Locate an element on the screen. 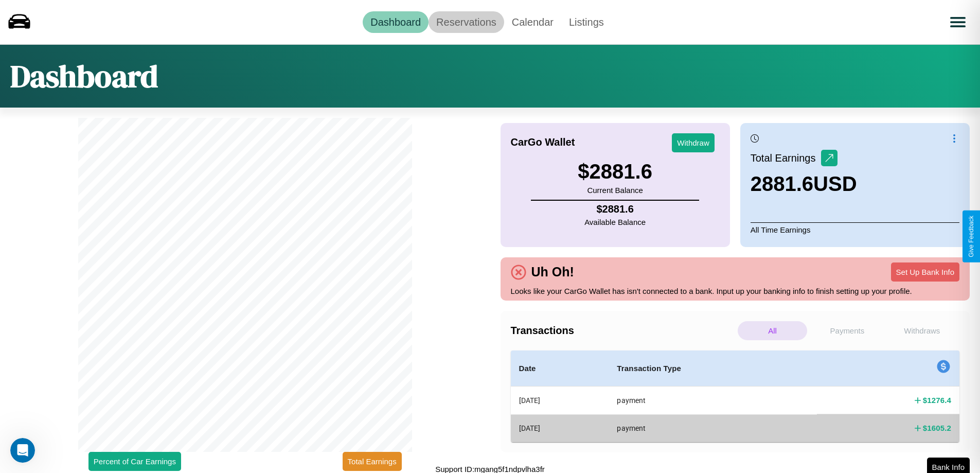  h4: Date is located at coordinates (560, 368).